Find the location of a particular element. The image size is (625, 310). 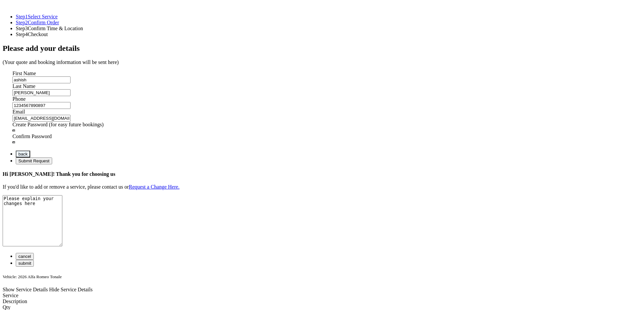

label: Phone is located at coordinates (19, 99).